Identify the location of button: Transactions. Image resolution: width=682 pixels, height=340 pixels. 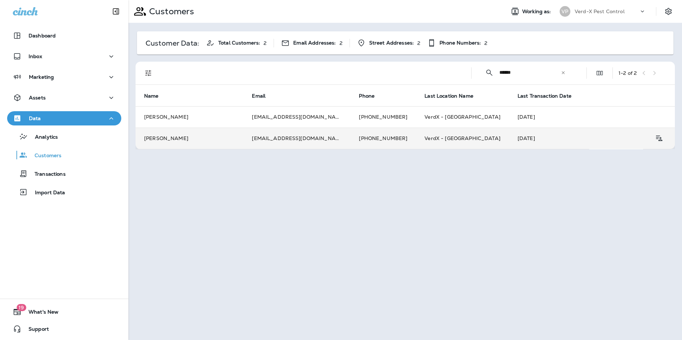
(64, 174).